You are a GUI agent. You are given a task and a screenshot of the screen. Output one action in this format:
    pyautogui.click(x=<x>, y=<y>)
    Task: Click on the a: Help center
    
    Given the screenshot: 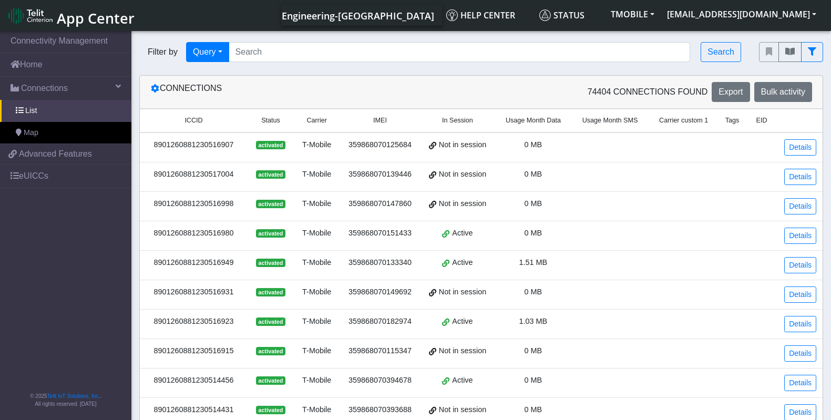 What is the action you would take?
    pyautogui.click(x=488, y=15)
    